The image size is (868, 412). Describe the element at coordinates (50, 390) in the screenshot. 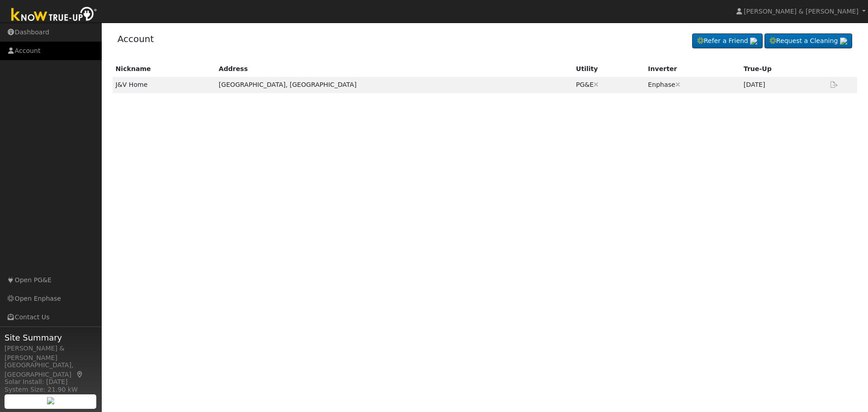

I see `div: System Size: 21.90 kW` at that location.